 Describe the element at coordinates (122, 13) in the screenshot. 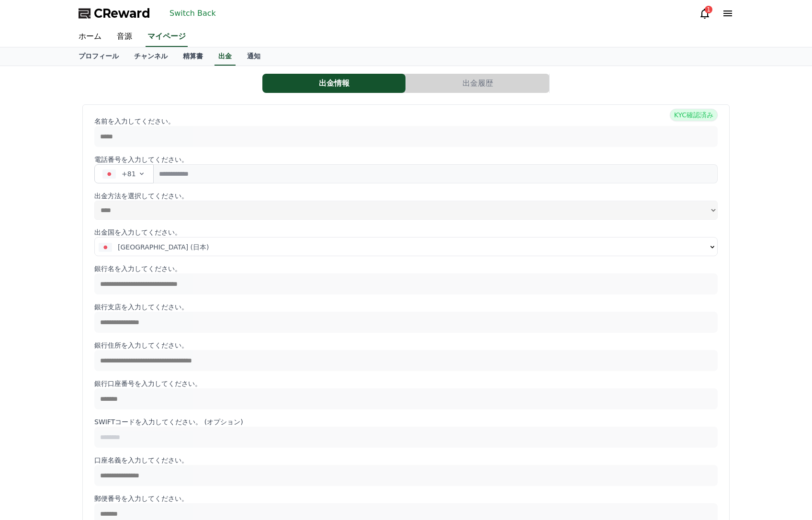

I see `span: CReward` at that location.